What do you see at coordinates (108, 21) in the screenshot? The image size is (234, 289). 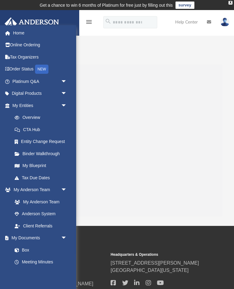 I see `i: search` at bounding box center [108, 21].